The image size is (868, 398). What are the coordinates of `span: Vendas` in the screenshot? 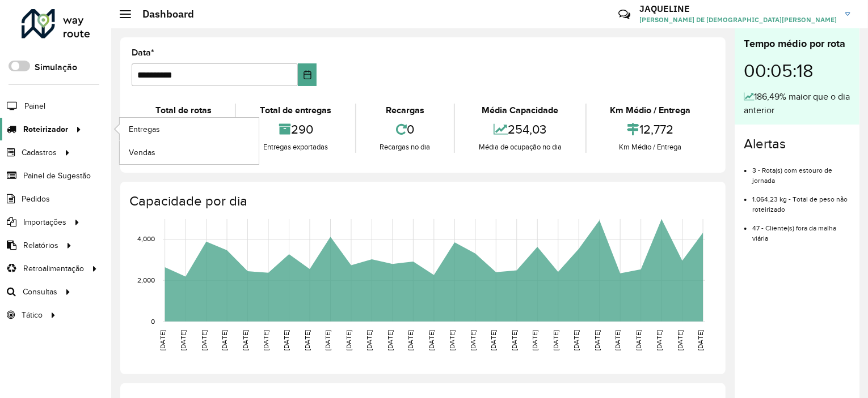 It's located at (142, 152).